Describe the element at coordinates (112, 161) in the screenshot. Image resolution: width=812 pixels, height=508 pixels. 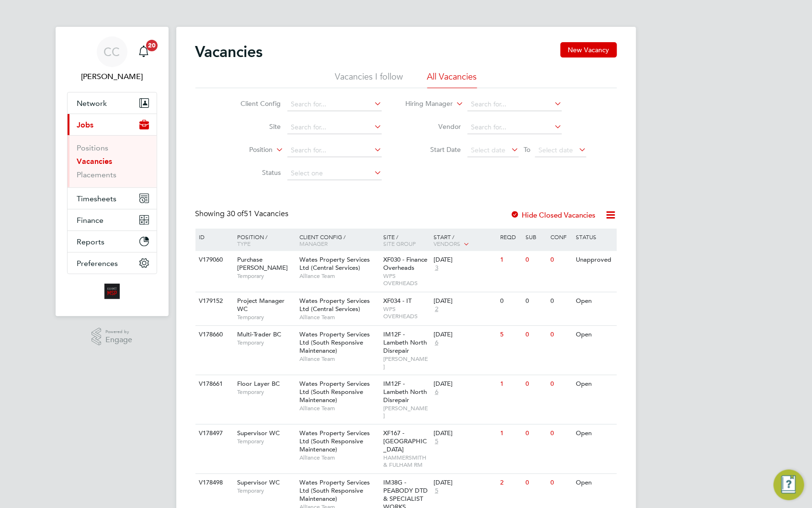
I see `div: Jobs` at that location.